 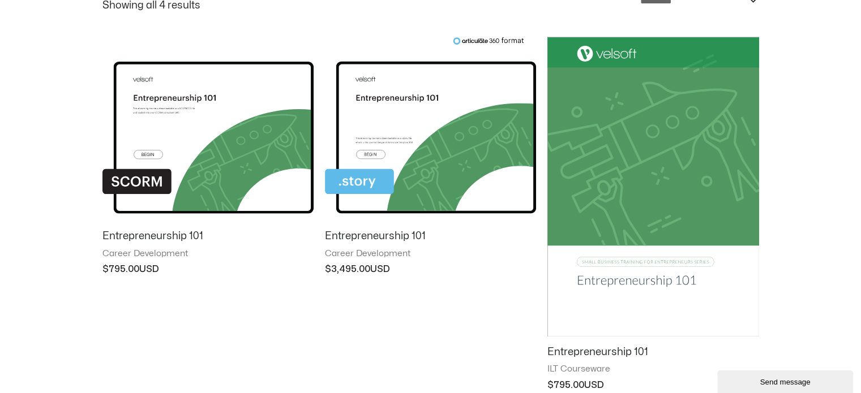 I want to click on span: ILT Courseware, so click(x=653, y=370).